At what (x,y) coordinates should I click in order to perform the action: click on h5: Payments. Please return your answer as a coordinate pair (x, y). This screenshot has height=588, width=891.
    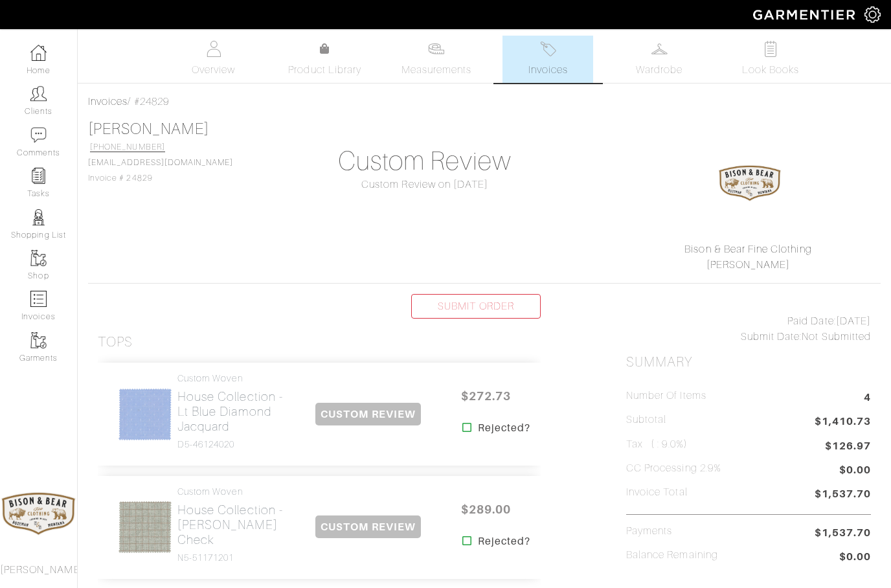
    Looking at the image, I should click on (649, 530).